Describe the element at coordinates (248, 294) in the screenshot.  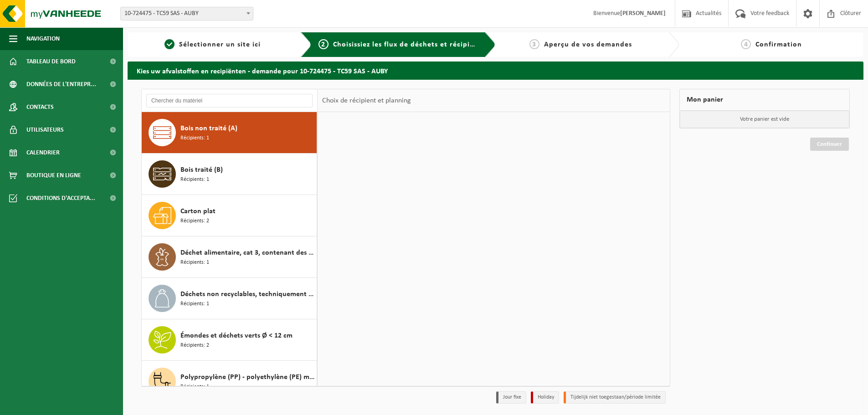
I see `span: Déchets non recyclables, techniquement non combustibles (combustibles)` at that location.